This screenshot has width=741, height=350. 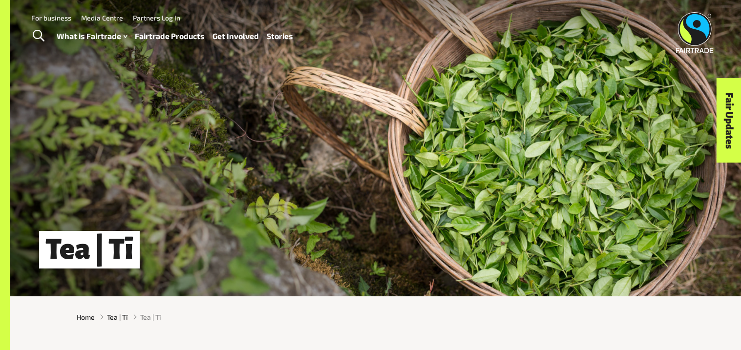 What do you see at coordinates (694, 33) in the screenshot?
I see `img: Fairtrade Australia New Zealand logo` at bounding box center [694, 33].